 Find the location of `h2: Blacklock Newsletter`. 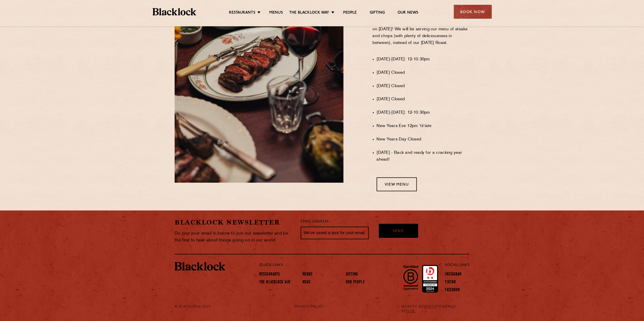

h2: Blacklock Newsletter is located at coordinates (234, 223).